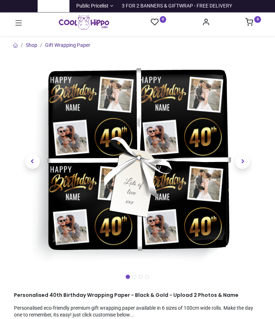  Describe the element at coordinates (84, 23) in the screenshot. I see `img: Cool Hippo` at that location.